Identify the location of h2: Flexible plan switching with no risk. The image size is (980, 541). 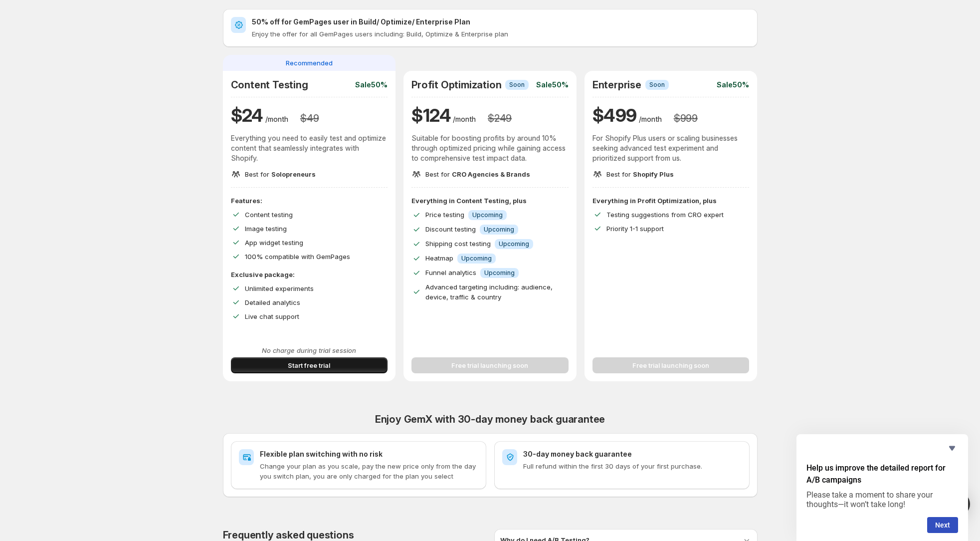
(369, 454).